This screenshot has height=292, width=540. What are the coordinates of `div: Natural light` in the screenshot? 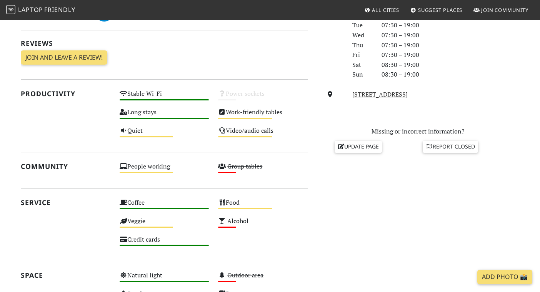 It's located at (164, 279).